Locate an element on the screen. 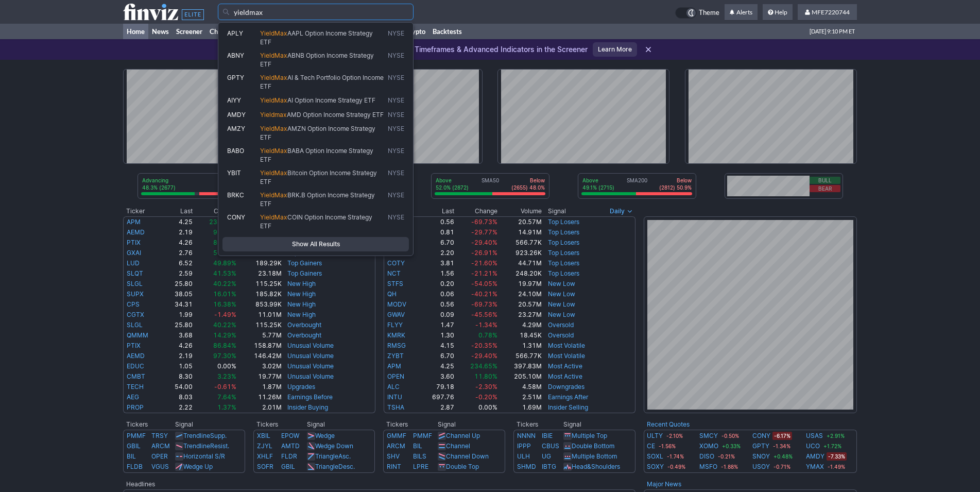  a: Double Top is located at coordinates (463, 466).